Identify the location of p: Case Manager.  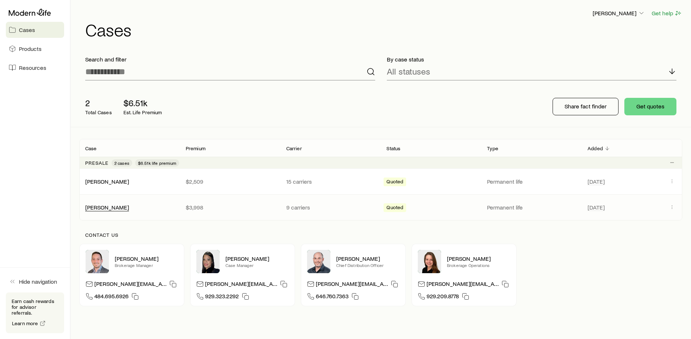
(257, 266).